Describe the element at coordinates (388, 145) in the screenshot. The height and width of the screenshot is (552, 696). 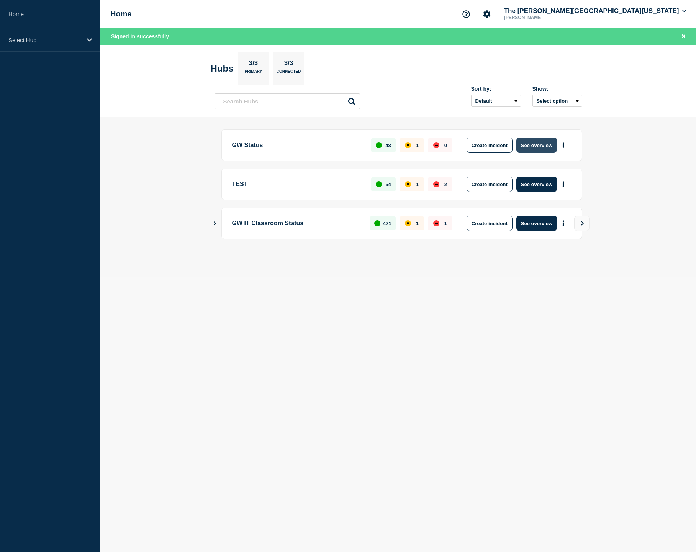
I see `p: 48` at that location.